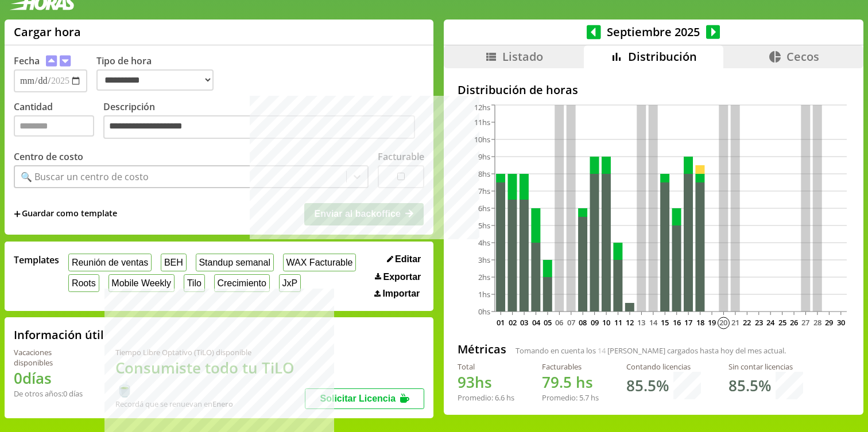 The image size is (868, 432). Describe the element at coordinates (664, 367) in the screenshot. I see `div: Contando licencias` at that location.